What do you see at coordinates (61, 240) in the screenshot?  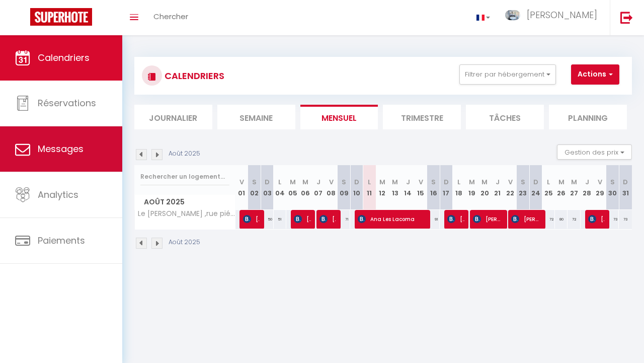 I see `span: Paiements` at bounding box center [61, 240].